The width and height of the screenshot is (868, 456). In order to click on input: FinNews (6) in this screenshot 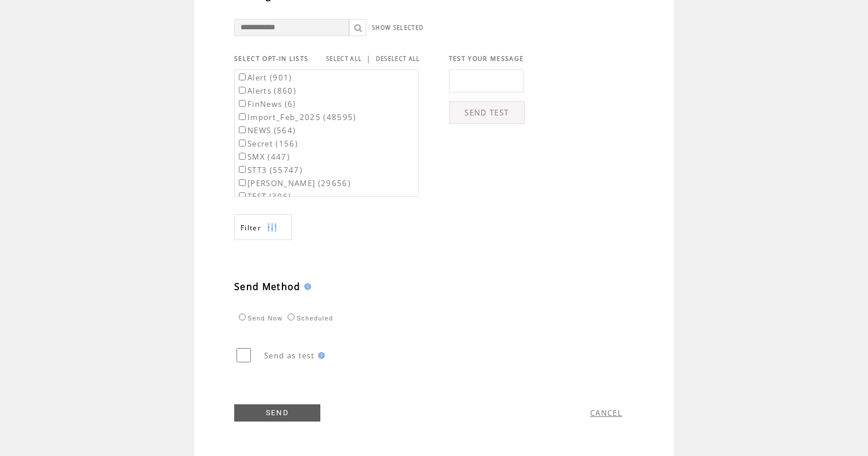, I will do `click(242, 104)`.